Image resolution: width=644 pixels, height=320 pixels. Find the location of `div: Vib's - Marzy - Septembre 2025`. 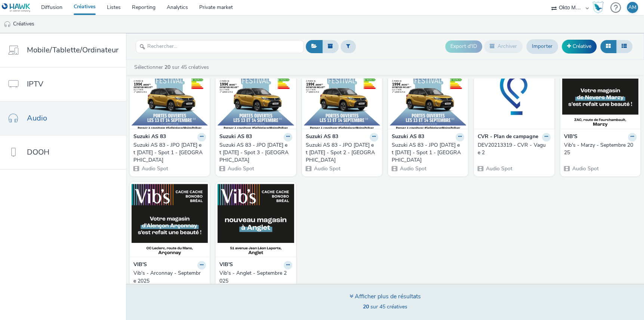

div: Vib's - Marzy - Septembre 2025 is located at coordinates (599, 149).